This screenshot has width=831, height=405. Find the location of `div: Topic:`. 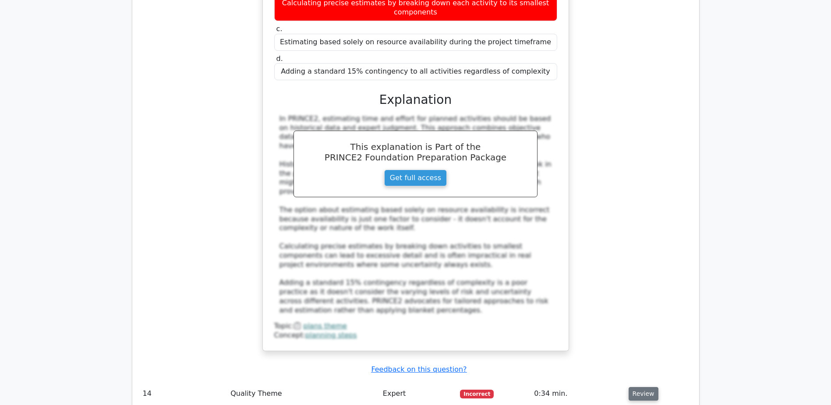

div: Topic: is located at coordinates (416, 326).